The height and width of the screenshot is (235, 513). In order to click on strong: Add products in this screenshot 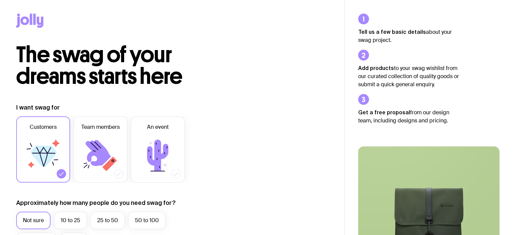, I will do `click(376, 68)`.